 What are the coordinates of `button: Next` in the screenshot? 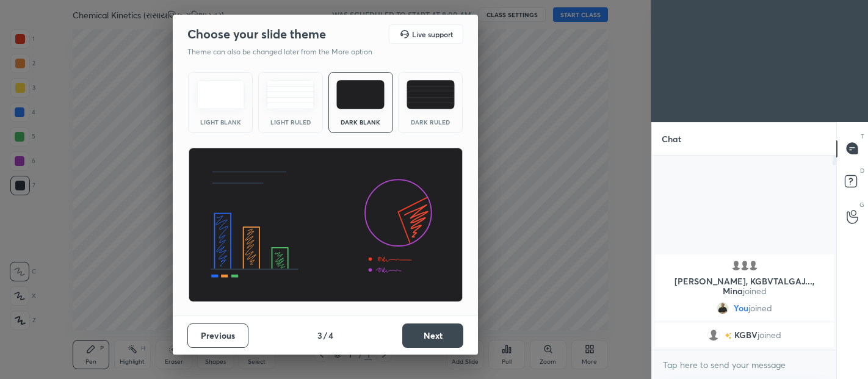 It's located at (433, 336).